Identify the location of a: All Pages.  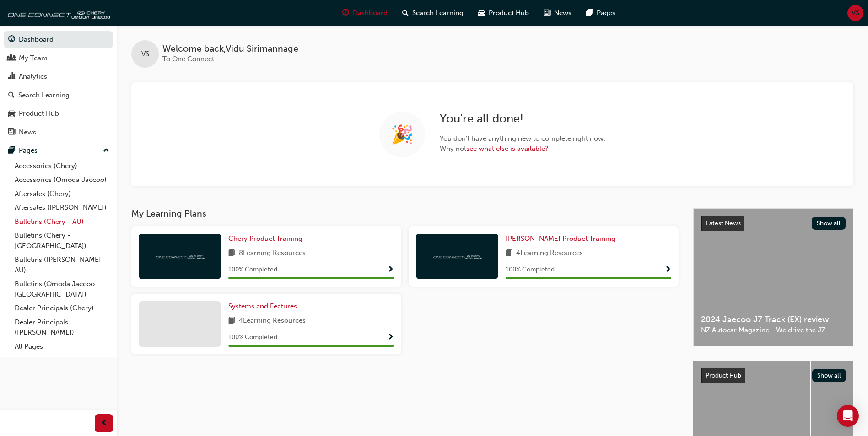
(62, 347).